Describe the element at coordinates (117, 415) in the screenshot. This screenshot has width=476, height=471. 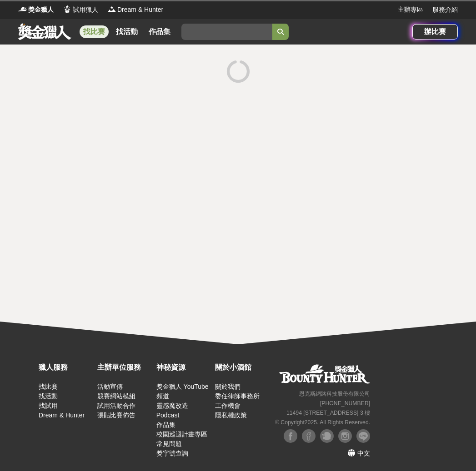
I see `a: 張貼比賽佈告` at that location.